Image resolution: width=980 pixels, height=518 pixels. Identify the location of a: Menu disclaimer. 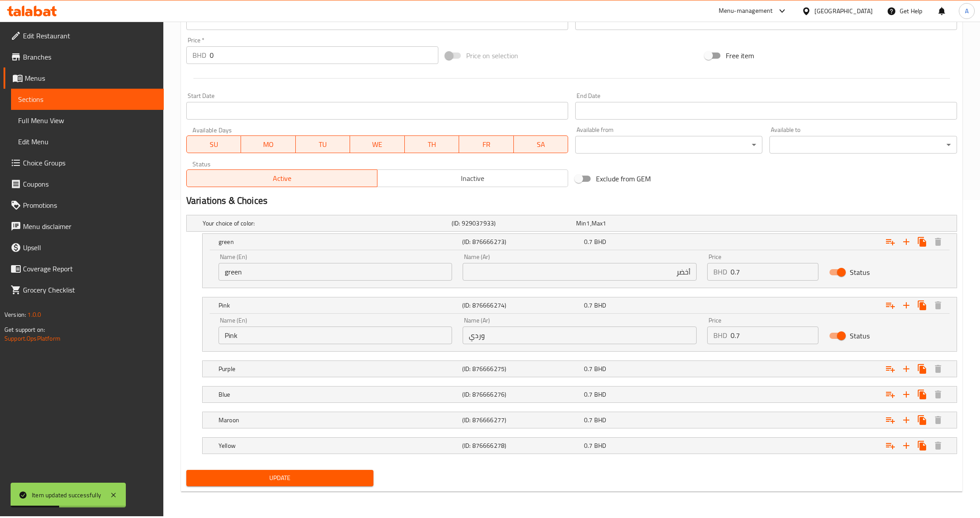
(84, 226).